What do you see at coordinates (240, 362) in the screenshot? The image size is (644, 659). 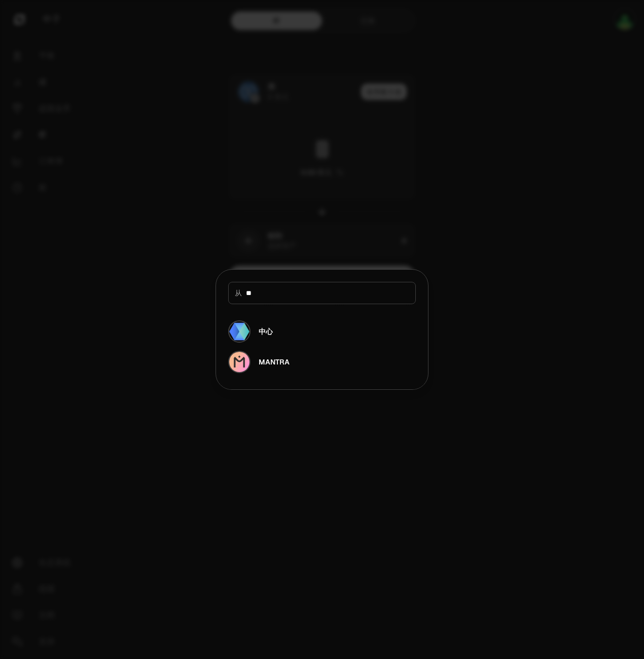 I see `img: MANTRA Logo` at bounding box center [240, 362].